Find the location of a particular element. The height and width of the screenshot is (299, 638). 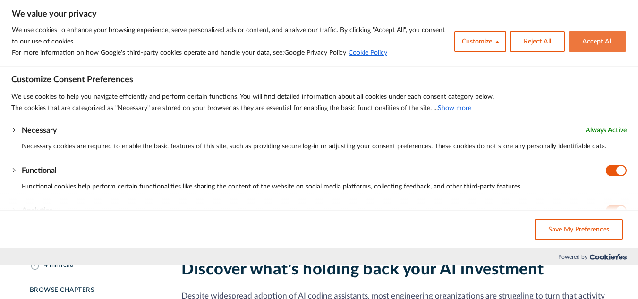

p: Necessary cookies are required to enable the basic features of this site, such as providing secur... is located at coordinates (324, 146).